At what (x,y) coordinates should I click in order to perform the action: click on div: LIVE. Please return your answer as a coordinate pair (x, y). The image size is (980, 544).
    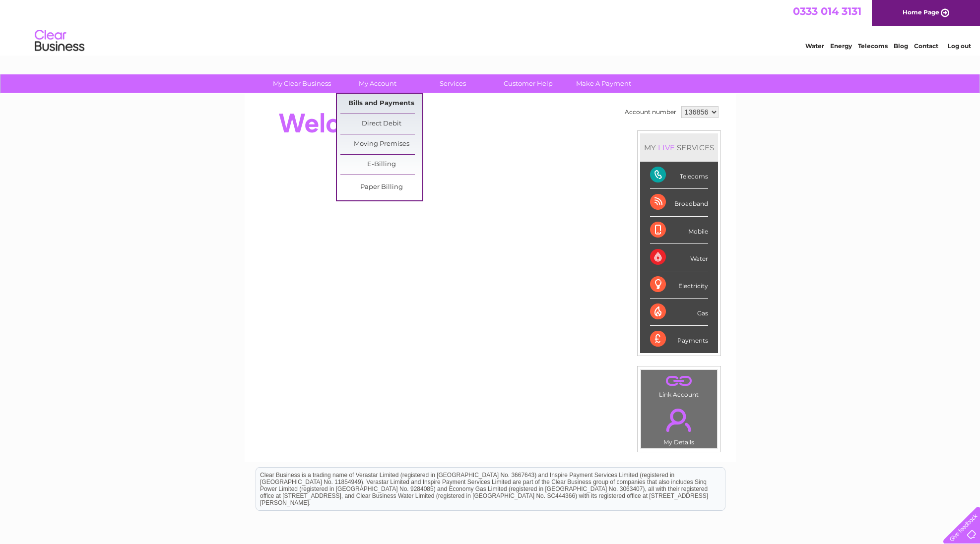
    Looking at the image, I should click on (666, 147).